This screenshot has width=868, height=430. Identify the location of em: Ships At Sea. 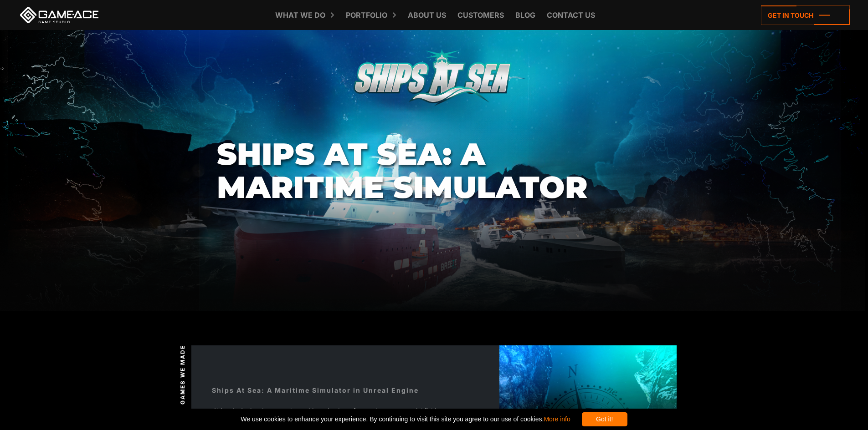
(231, 411).